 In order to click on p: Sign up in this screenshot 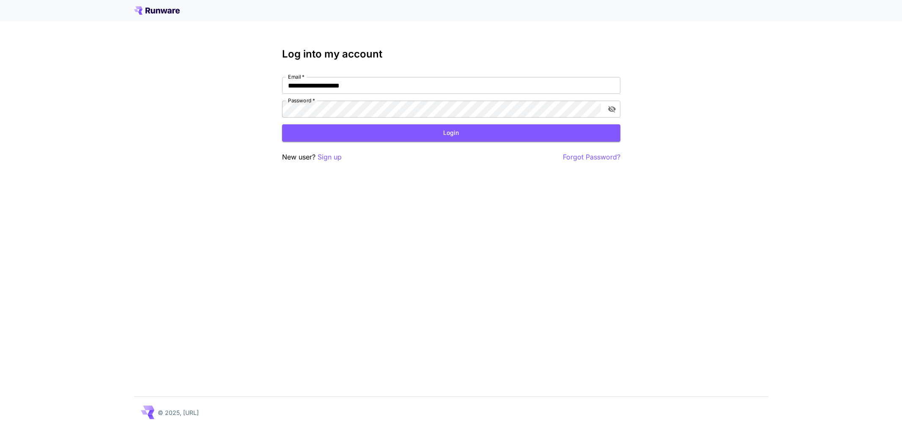, I will do `click(329, 157)`.